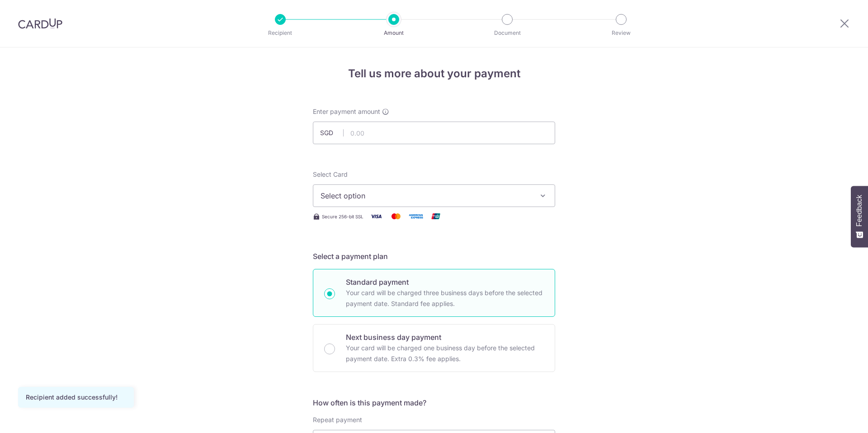 The image size is (868, 433). What do you see at coordinates (394, 33) in the screenshot?
I see `p: Amount` at bounding box center [394, 33].